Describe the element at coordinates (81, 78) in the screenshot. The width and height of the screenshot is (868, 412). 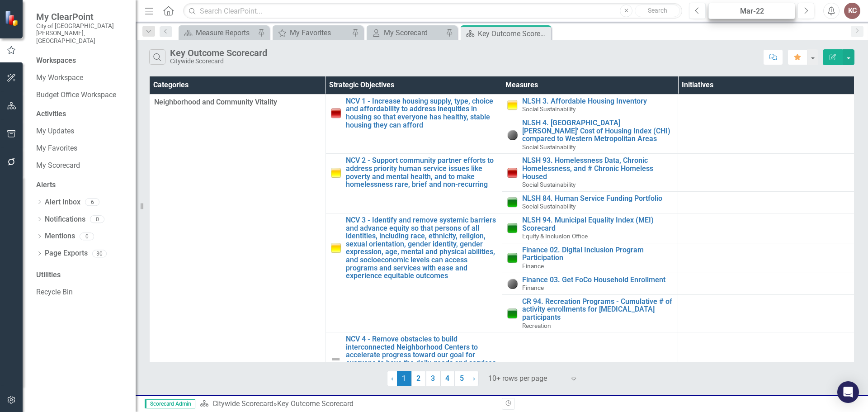
I see `a: My Workspace` at that location.